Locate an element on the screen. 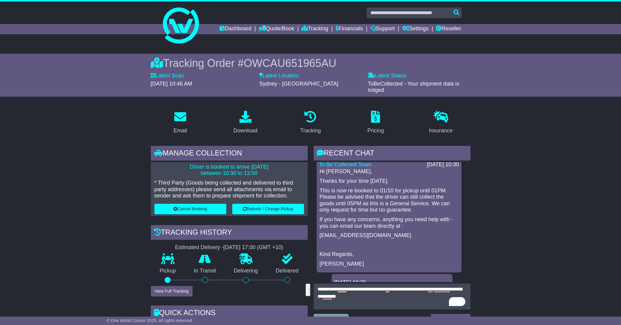 Image resolution: width=621 pixels, height=325 pixels. label: Latest Status is located at coordinates (387, 76).